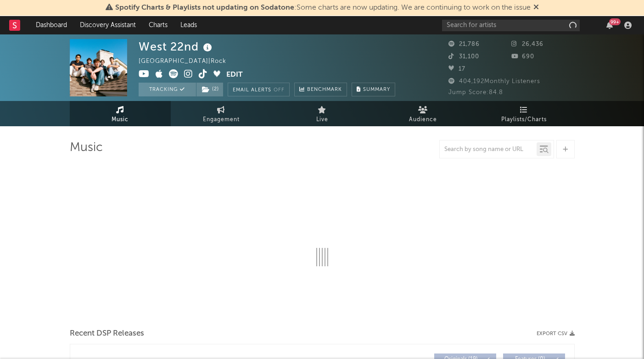  What do you see at coordinates (322, 119) in the screenshot?
I see `span: Live` at bounding box center [322, 119].